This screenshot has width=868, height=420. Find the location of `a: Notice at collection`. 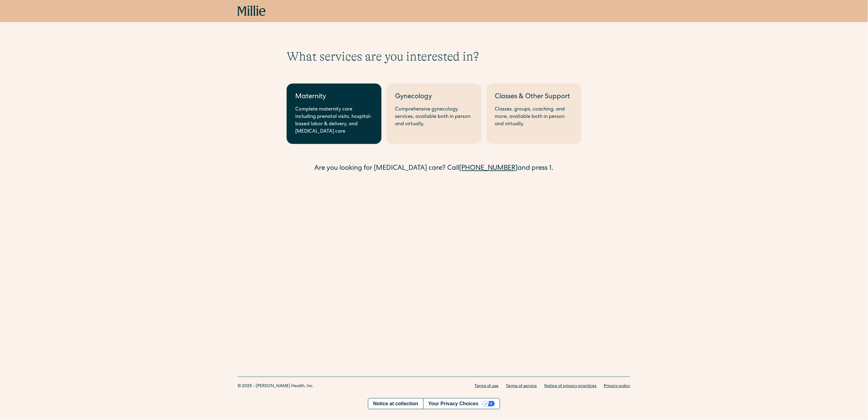

a: Notice at collection is located at coordinates (396, 404).